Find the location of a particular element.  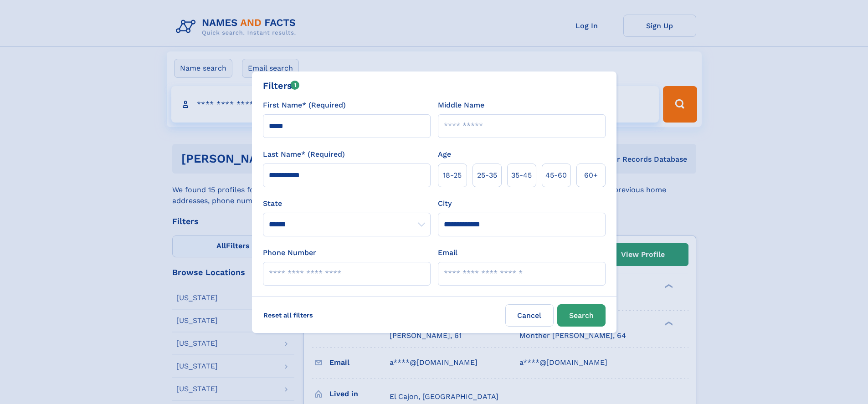

span: 25‑35 is located at coordinates (487, 175).